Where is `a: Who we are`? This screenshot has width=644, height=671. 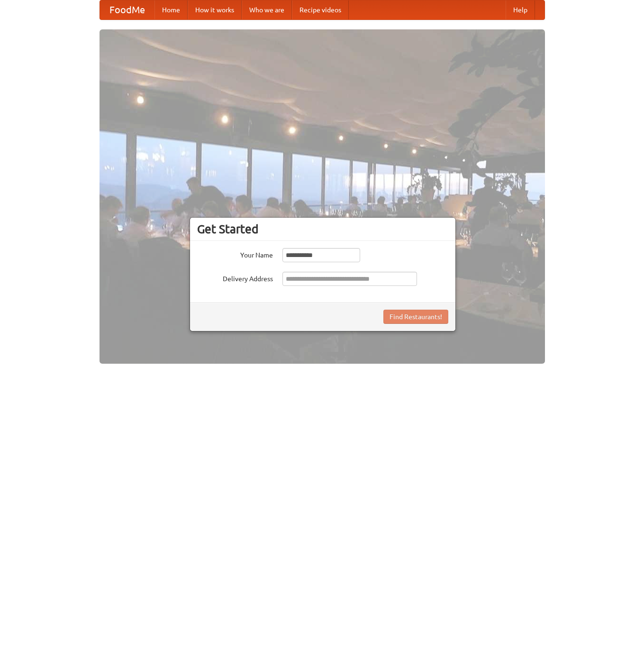 a: Who we are is located at coordinates (267, 10).